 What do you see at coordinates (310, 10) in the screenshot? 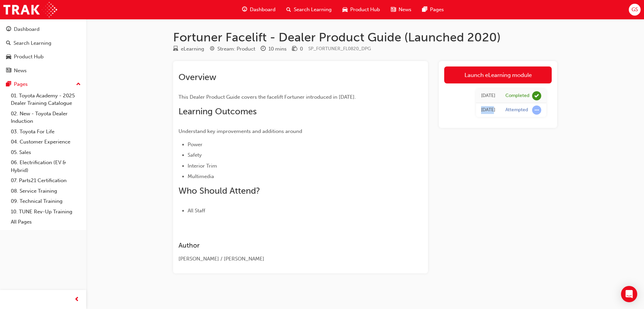
I see `a: search-iconSearch Learning` at bounding box center [310, 10].